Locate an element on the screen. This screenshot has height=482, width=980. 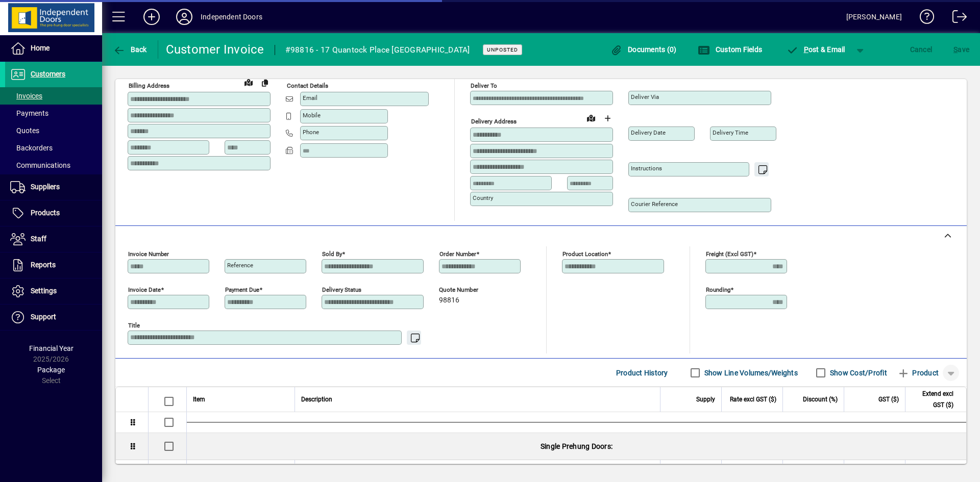
a: Backorders is located at coordinates (53, 148).